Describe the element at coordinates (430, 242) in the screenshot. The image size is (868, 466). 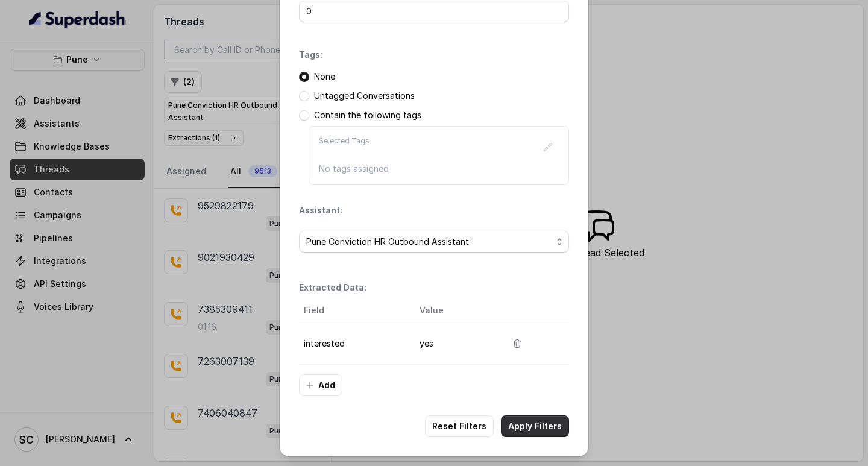
I see `span: Pune Conviction HR Outbound Assistant` at that location.